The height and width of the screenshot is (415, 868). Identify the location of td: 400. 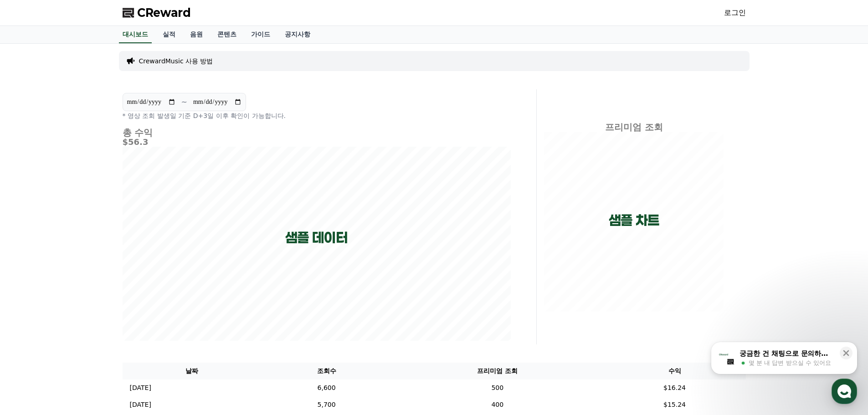
(497, 404).